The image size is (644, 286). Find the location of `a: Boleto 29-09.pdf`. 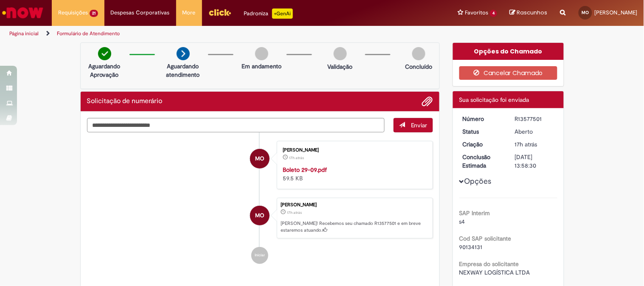

a: Boleto 29-09.pdf is located at coordinates (305, 170).